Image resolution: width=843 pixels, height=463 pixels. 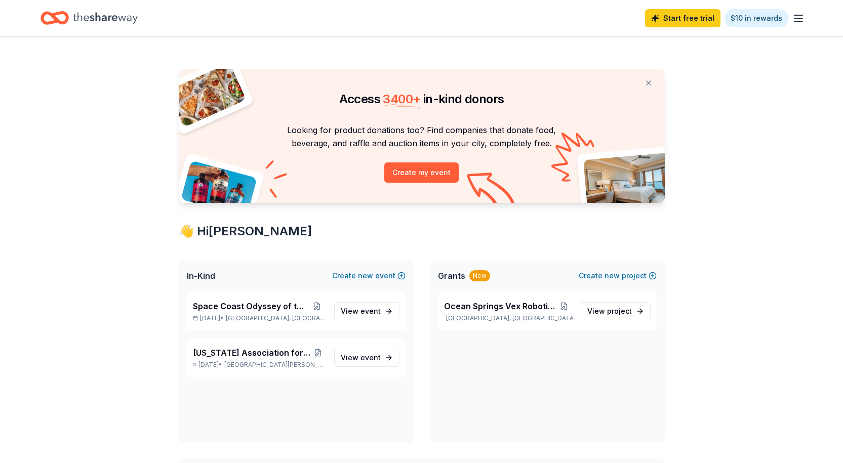 I want to click on span: Space Coast Odyssey of the Mind, so click(x=251, y=306).